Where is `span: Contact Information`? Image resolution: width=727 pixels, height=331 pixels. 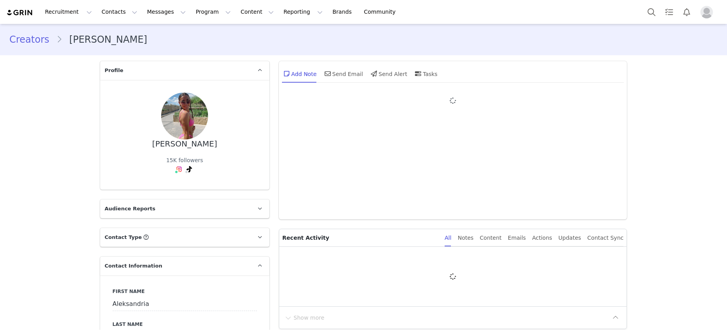
span: Contact Information is located at coordinates (133, 266).